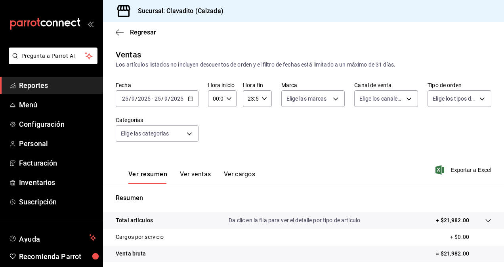  I want to click on a: Pregunta a Parrot AI, so click(51, 61).